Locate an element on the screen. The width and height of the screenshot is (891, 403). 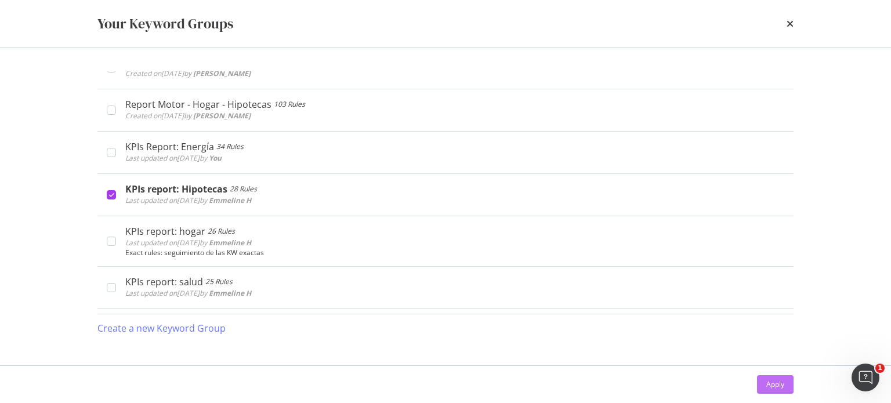
span: 1 is located at coordinates (880, 368).